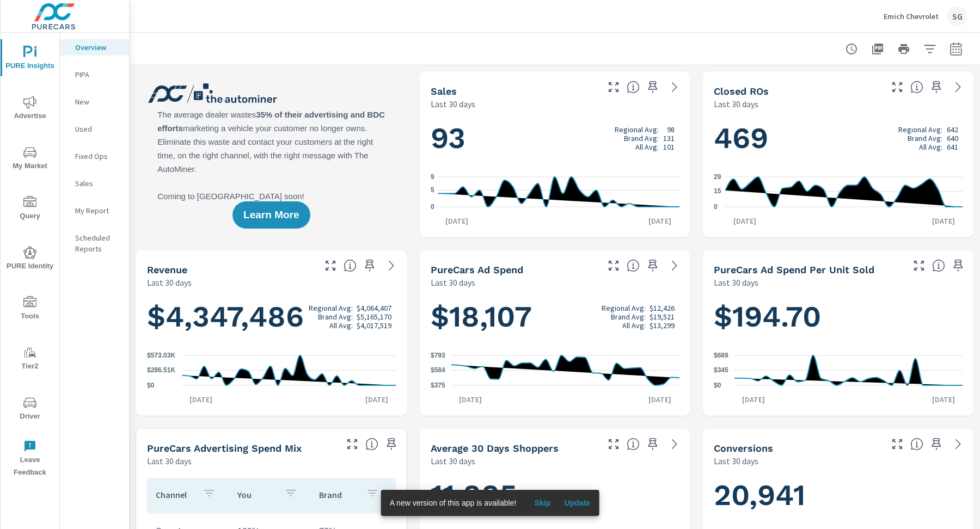  Describe the element at coordinates (916, 444) in the screenshot. I see `span: The number of dealer-specified goals completed by a visitor. [Source: This data is provided by th...` at that location.